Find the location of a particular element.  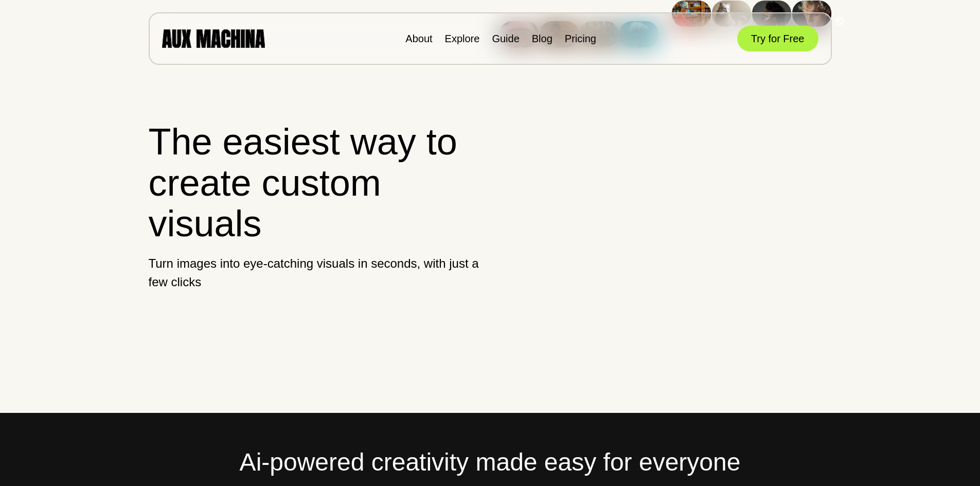

a: Blog is located at coordinates (543, 38).